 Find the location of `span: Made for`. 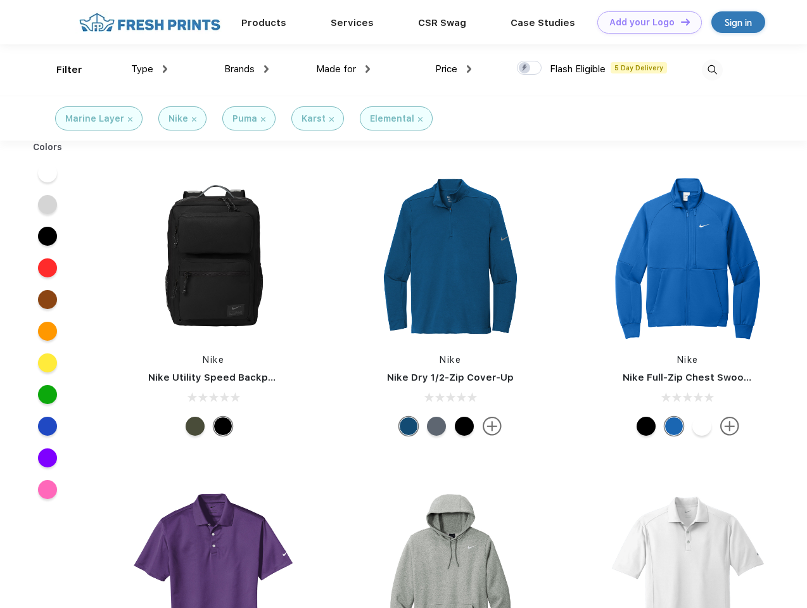

span: Made for is located at coordinates (336, 69).